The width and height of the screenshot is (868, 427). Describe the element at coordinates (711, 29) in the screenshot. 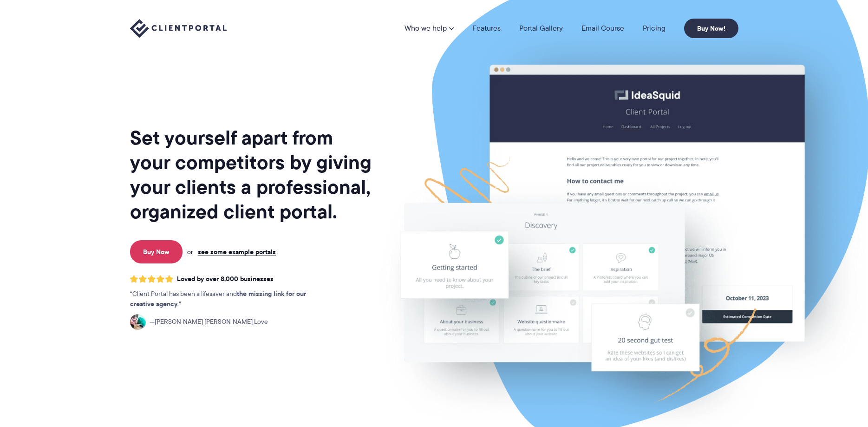

I see `a: Buy Now!` at that location.